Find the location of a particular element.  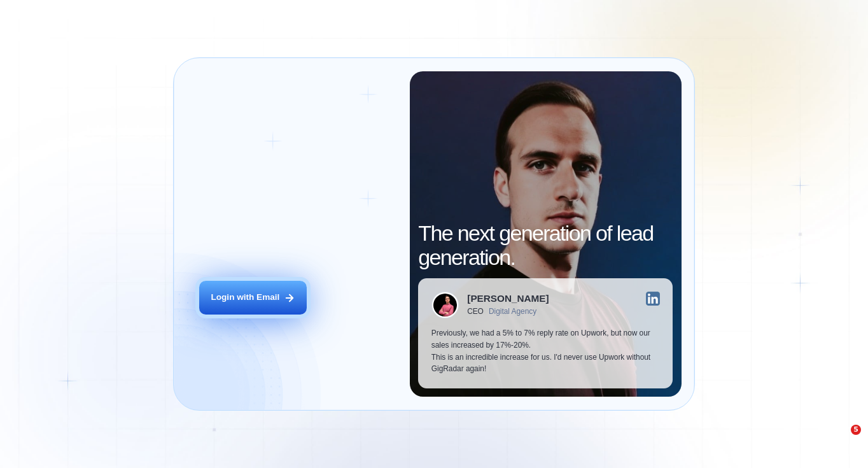

div: CEO is located at coordinates (475, 312).